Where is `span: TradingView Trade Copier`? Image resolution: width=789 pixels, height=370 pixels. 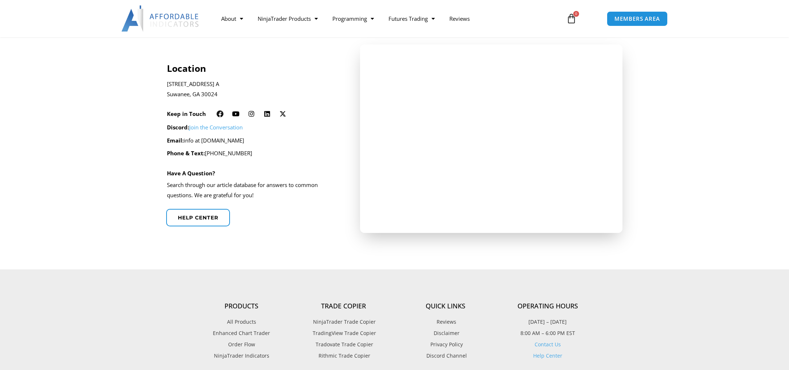
span: TradingView Trade Copier is located at coordinates (343, 333).